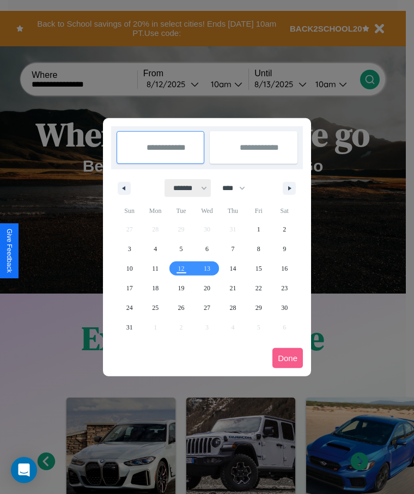  Describe the element at coordinates (258, 268) in the screenshot. I see `button: 15` at that location.